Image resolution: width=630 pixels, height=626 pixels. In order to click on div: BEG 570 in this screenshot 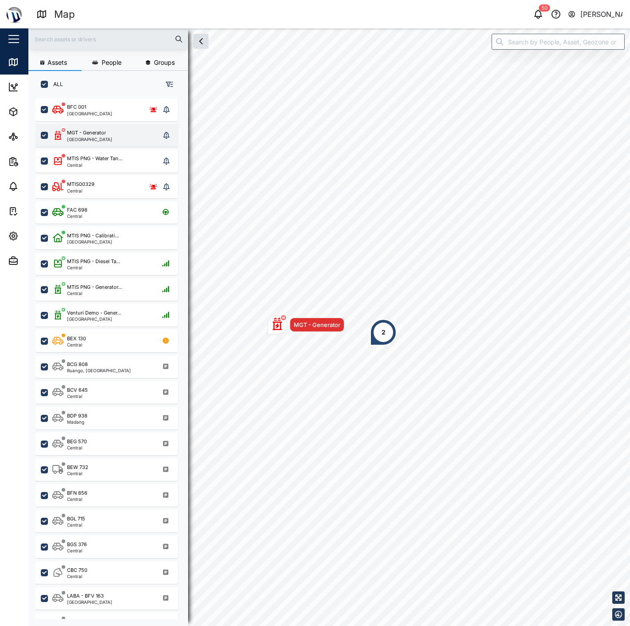, I will do `click(77, 442)`.